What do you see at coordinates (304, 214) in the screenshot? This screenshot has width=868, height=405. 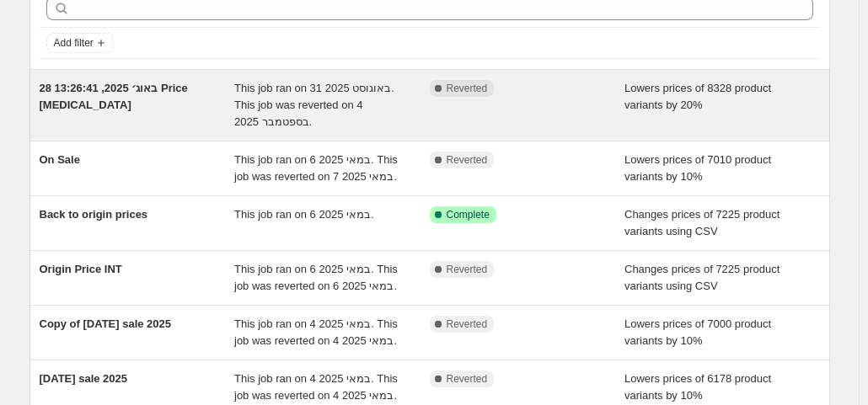 I see `span: This job ran on 6 במאי 2025.` at bounding box center [304, 214].